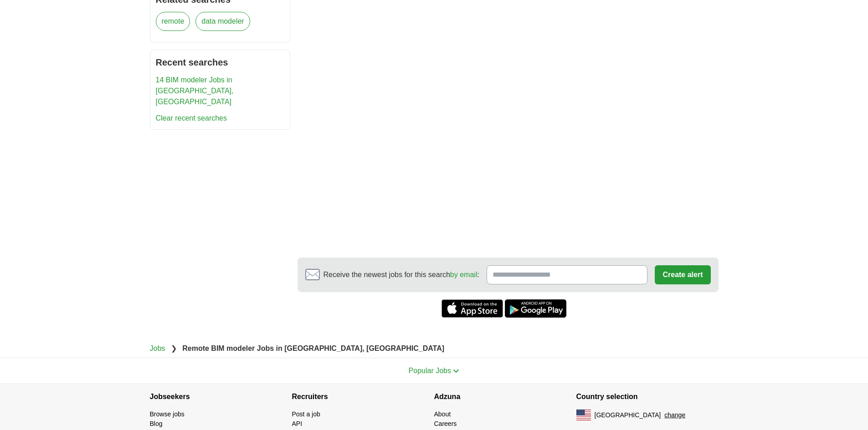 This screenshot has width=868, height=430. Describe the element at coordinates (156, 424) in the screenshot. I see `a: Blog` at that location.